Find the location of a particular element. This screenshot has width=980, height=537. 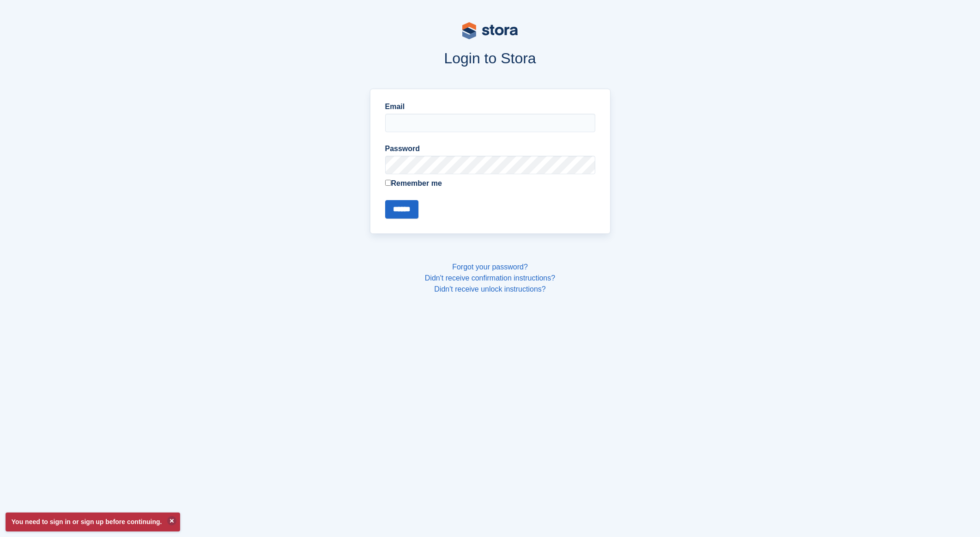

label: Email is located at coordinates (490, 107).